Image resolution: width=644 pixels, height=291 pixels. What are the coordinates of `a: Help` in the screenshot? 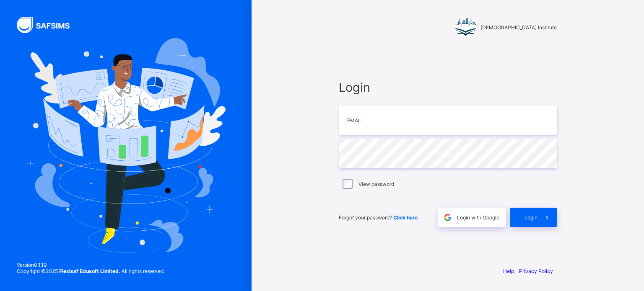 It's located at (509, 271).